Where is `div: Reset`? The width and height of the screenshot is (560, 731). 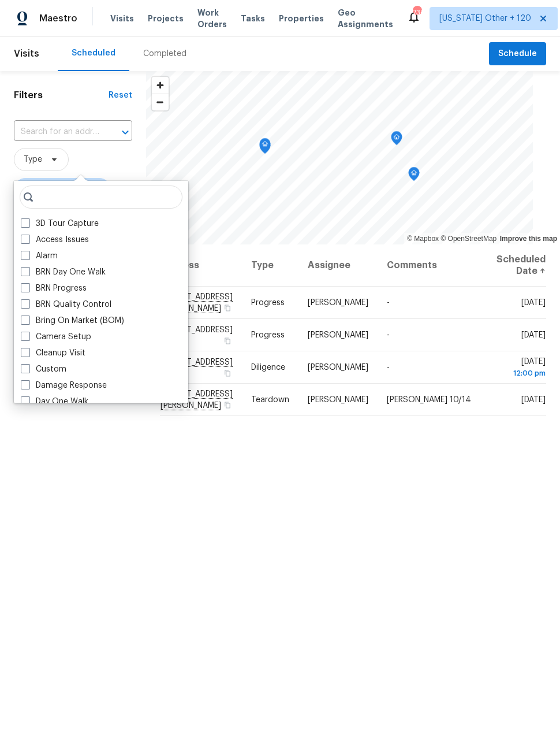
div: Reset is located at coordinates (120, 95).